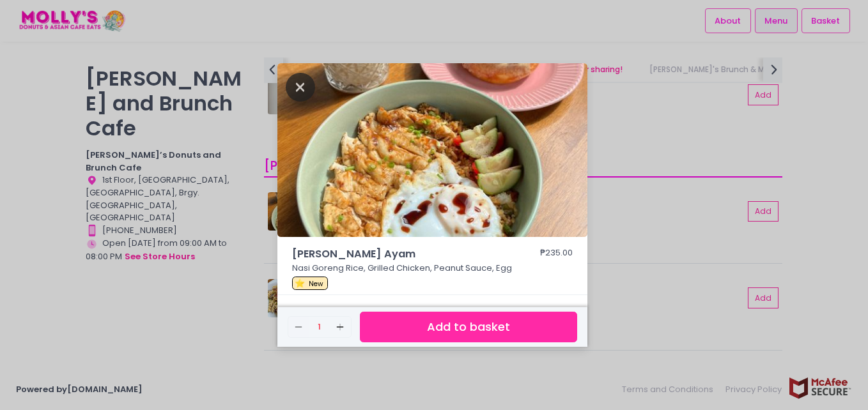 Image resolution: width=868 pixels, height=410 pixels. I want to click on button: Add to basket, so click(468, 327).